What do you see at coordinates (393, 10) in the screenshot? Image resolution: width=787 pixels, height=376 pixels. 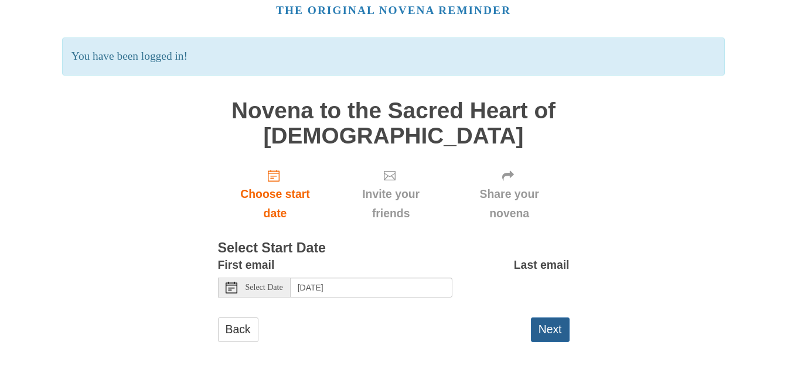 I see `a: The original novena reminder` at bounding box center [393, 10].